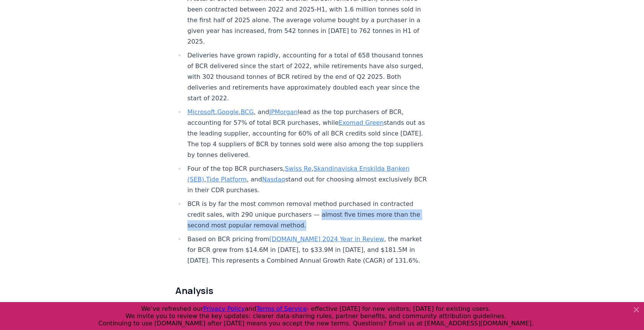 Image resolution: width=644 pixels, height=330 pixels. I want to click on a: Microsoft, so click(201, 112).